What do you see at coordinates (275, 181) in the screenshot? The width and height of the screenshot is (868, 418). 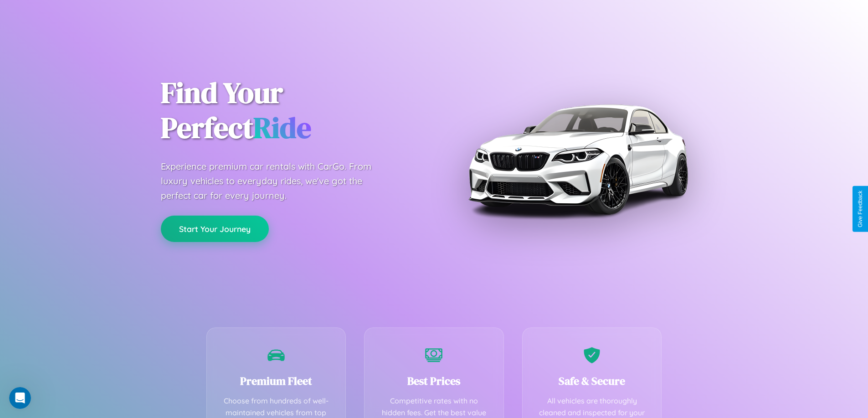 I see `p: Experience premium car rentals with CarGo. From luxury vehicles to everyday rides, we've got the ...` at bounding box center [275, 181].